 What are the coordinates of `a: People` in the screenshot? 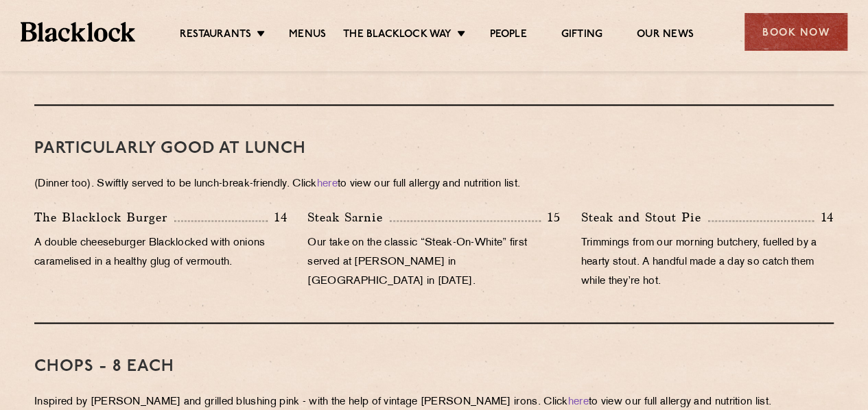 It's located at (508, 35).